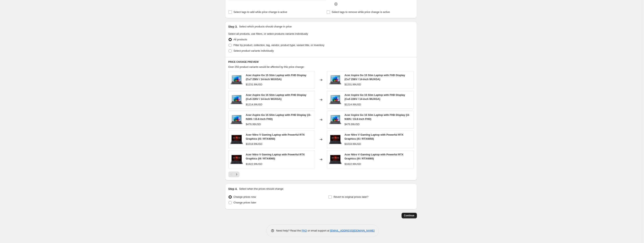 The width and height of the screenshot is (644, 243). I want to click on p: Select when the prices should change, so click(261, 189).